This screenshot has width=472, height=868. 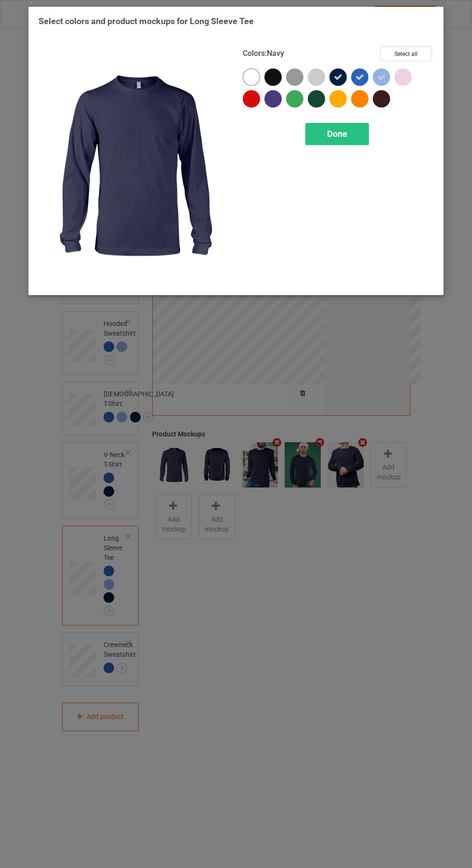 I want to click on button: Select all, so click(x=406, y=53).